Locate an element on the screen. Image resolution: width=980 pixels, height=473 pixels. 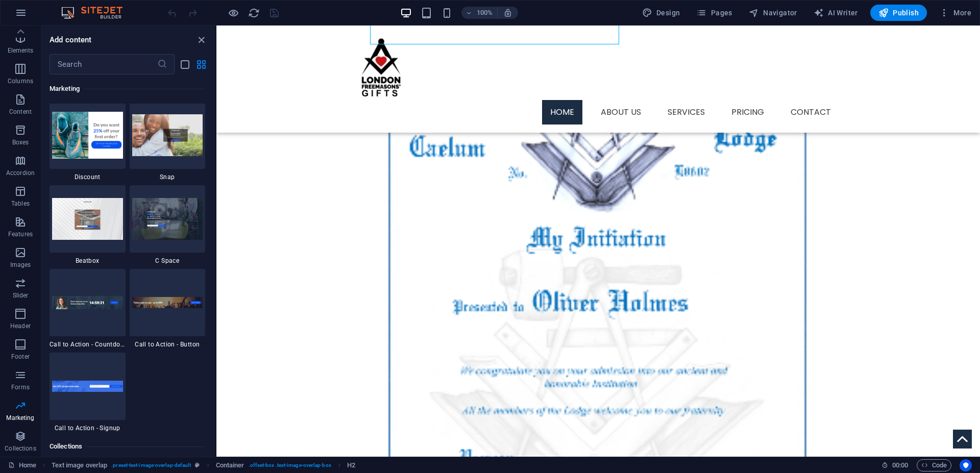
h6: Session time is located at coordinates (895, 465).